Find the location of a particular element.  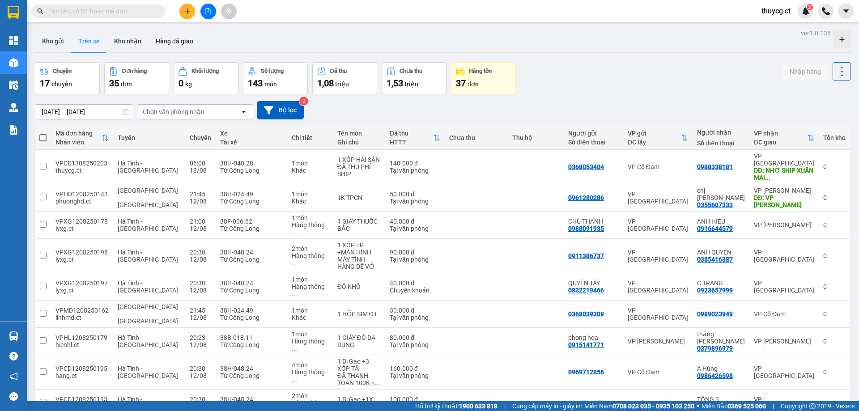

span: triệu is located at coordinates (411, 84).